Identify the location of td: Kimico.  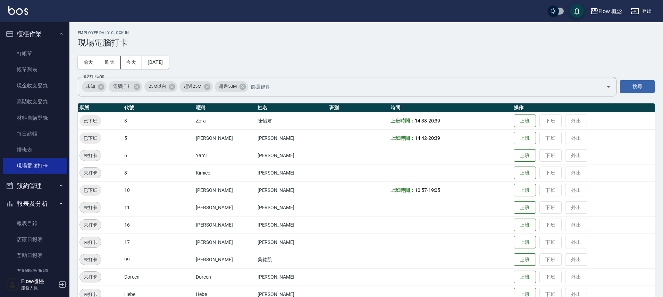
(225, 173).